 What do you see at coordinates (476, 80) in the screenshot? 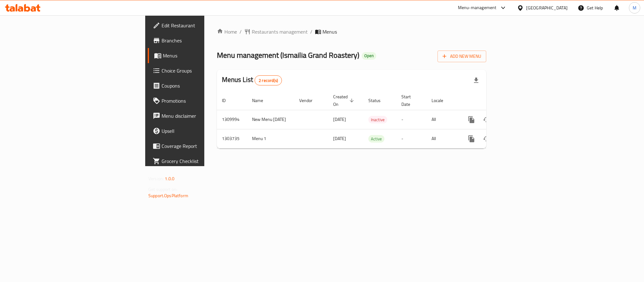
I see `div: Export file` at bounding box center [476, 80].